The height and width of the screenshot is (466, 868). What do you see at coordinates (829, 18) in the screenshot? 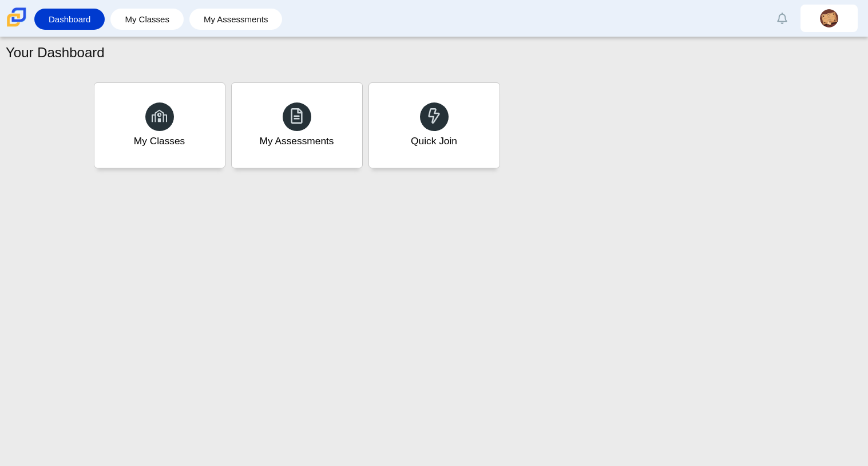
I see `img: horacio.gomez.VC20zv` at bounding box center [829, 18].